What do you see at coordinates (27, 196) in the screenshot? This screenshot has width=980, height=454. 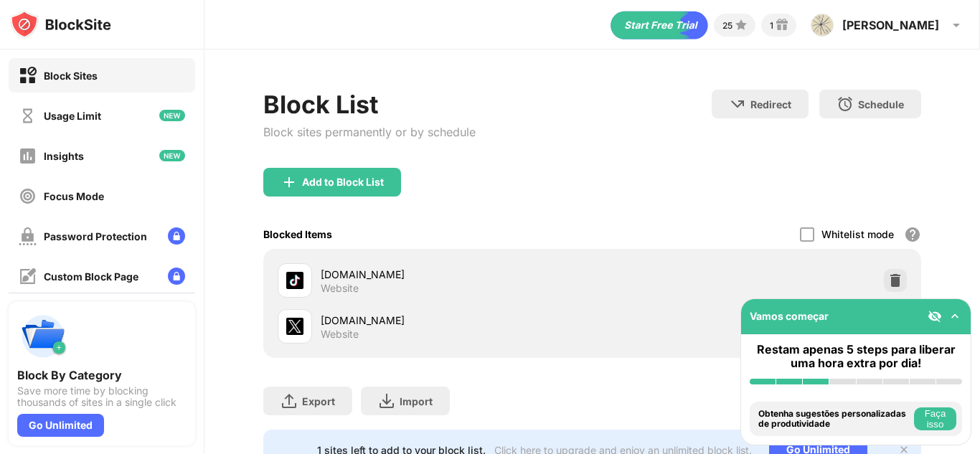 I see `img: focus-off.svg` at bounding box center [27, 196].